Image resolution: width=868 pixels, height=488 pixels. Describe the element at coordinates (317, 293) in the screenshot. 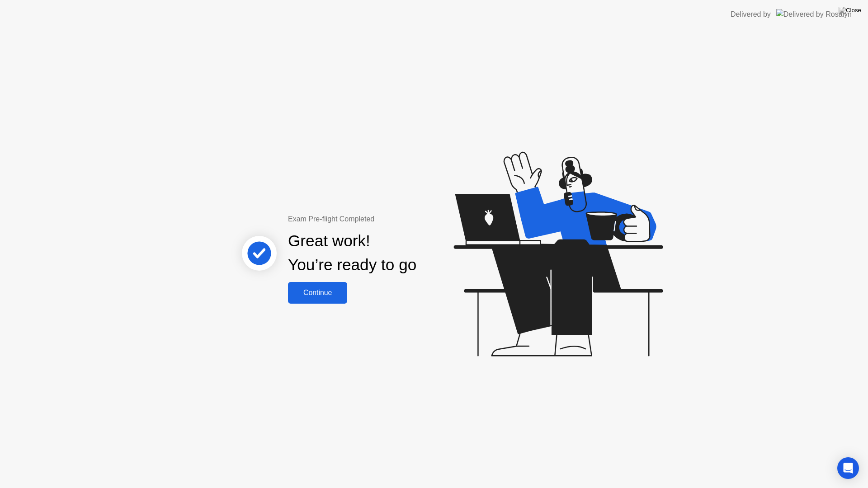

I see `div: Continue` at that location.